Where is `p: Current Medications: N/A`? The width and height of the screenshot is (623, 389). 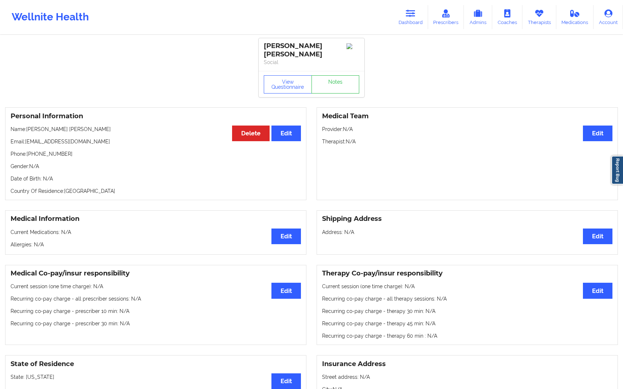 p: Current Medications: N/A is located at coordinates (156, 232).